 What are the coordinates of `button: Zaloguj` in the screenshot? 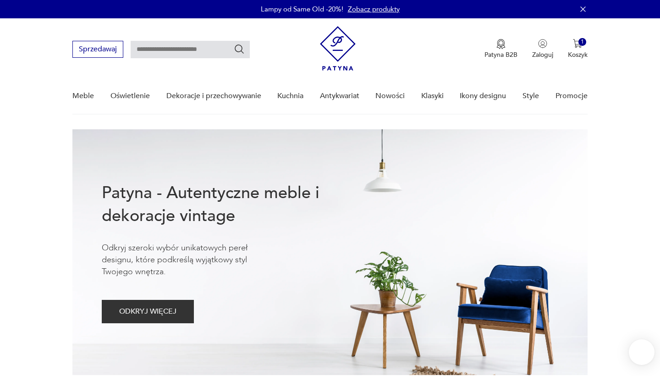 It's located at (543, 49).